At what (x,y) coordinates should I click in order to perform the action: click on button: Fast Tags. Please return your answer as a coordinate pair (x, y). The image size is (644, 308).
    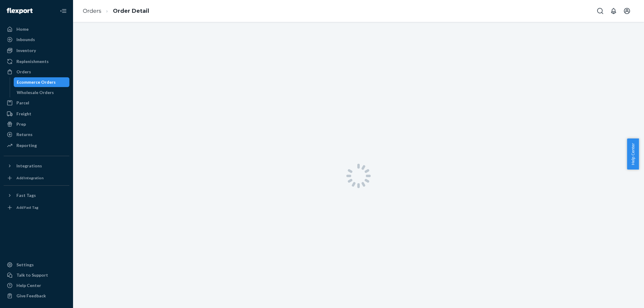
    Looking at the image, I should click on (37, 195).